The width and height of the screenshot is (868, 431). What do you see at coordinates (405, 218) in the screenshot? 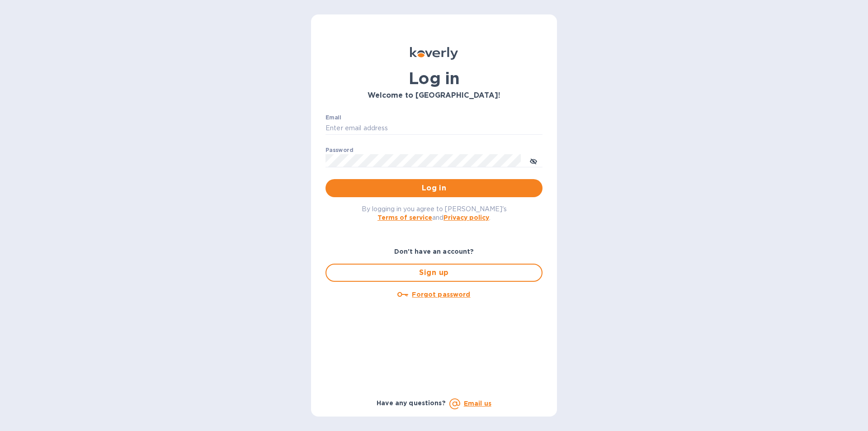
I see `b: Terms of service` at bounding box center [405, 218].